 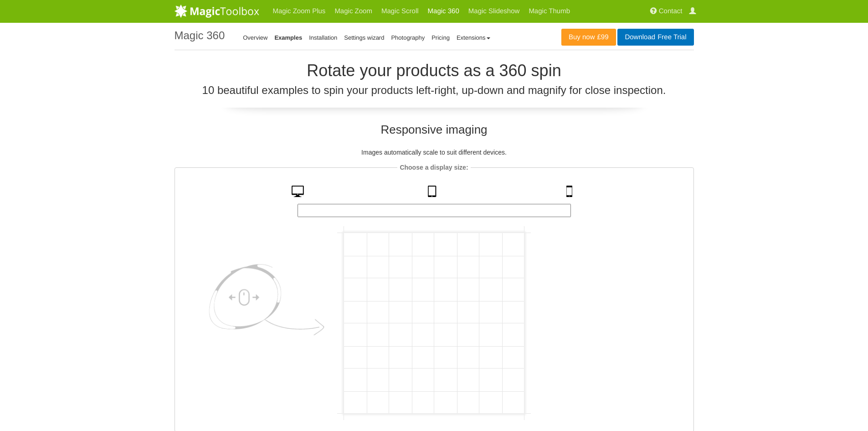 I want to click on h2: Rotate your products as a 360 spin, so click(x=434, y=70).